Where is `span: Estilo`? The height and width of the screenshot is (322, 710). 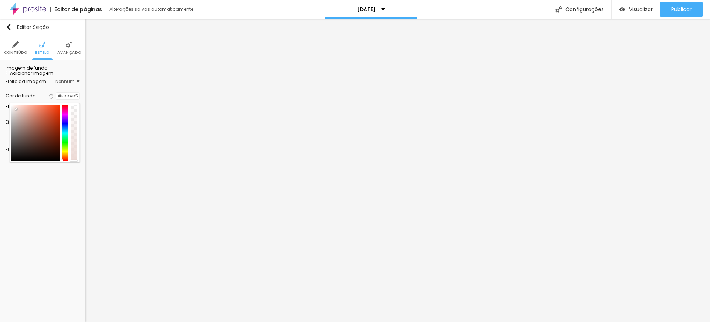
span: Estilo is located at coordinates (42, 53).